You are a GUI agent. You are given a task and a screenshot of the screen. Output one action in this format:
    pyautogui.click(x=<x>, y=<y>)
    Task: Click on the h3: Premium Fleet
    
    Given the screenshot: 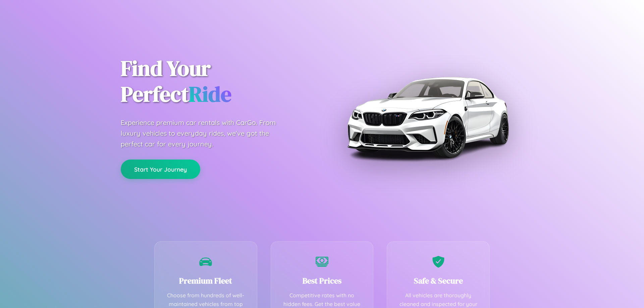 What is the action you would take?
    pyautogui.click(x=206, y=280)
    